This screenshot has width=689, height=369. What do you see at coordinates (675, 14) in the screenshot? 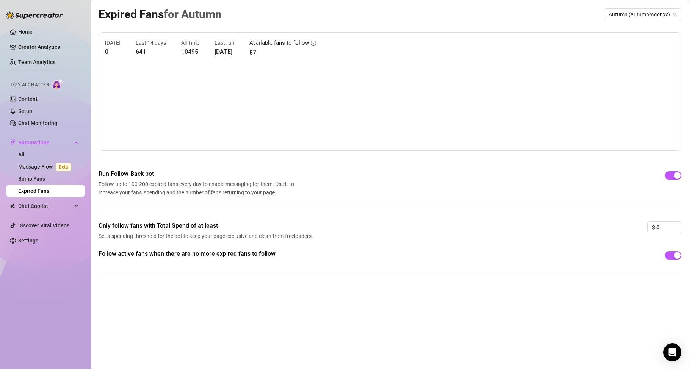
I see `span: team` at bounding box center [675, 14].